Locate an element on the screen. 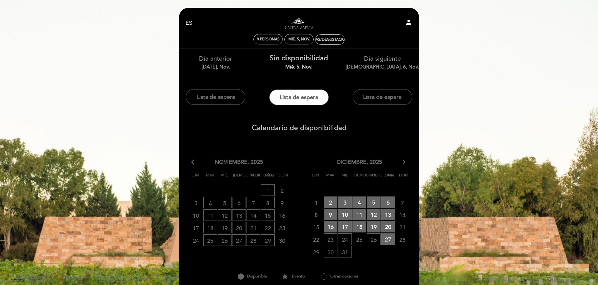  span: diciembre, 2025 is located at coordinates (360, 162).